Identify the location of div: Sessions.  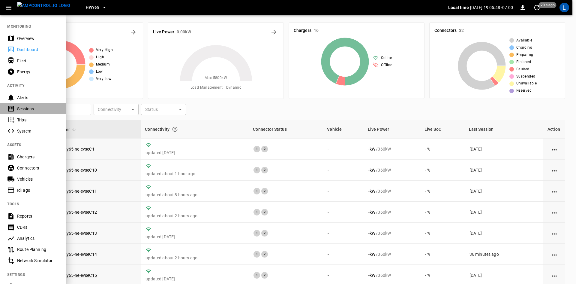
(38, 109).